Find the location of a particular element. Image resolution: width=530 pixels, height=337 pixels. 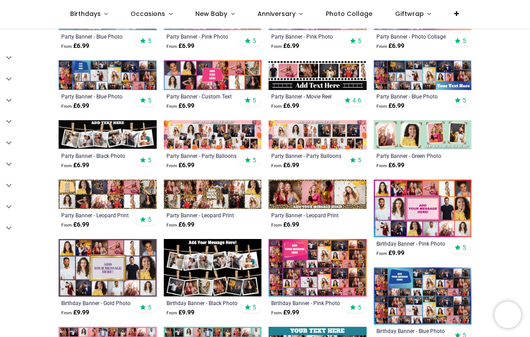

a: Party Banner - Photo Collage is located at coordinates (413, 36).